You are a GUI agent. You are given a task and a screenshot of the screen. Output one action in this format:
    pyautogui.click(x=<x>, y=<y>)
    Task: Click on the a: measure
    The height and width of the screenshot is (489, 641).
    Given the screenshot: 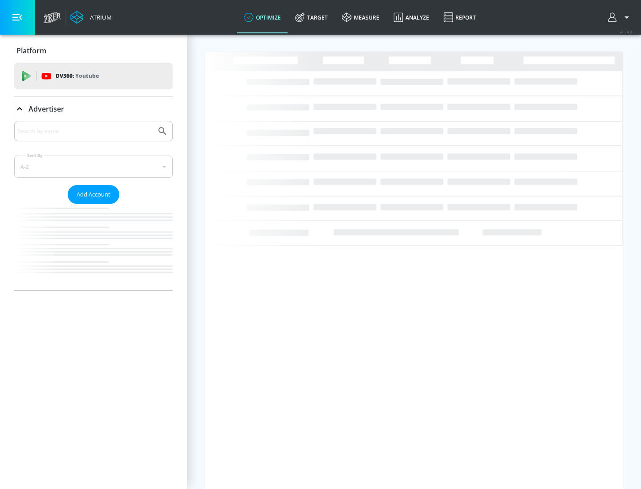 What is the action you would take?
    pyautogui.click(x=360, y=17)
    